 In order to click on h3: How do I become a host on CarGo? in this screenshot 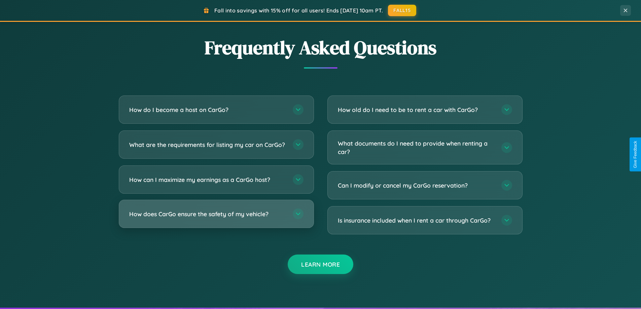, I will do `click(208, 110)`.